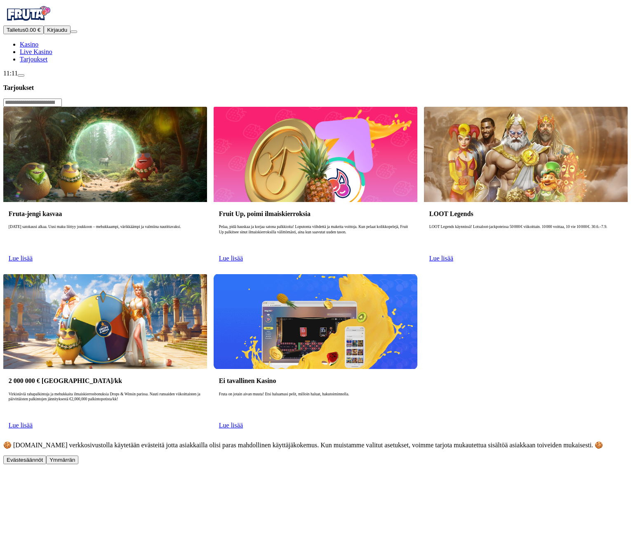 This screenshot has width=631, height=538. What do you see at coordinates (74, 32) in the screenshot?
I see `button: menu` at bounding box center [74, 32].